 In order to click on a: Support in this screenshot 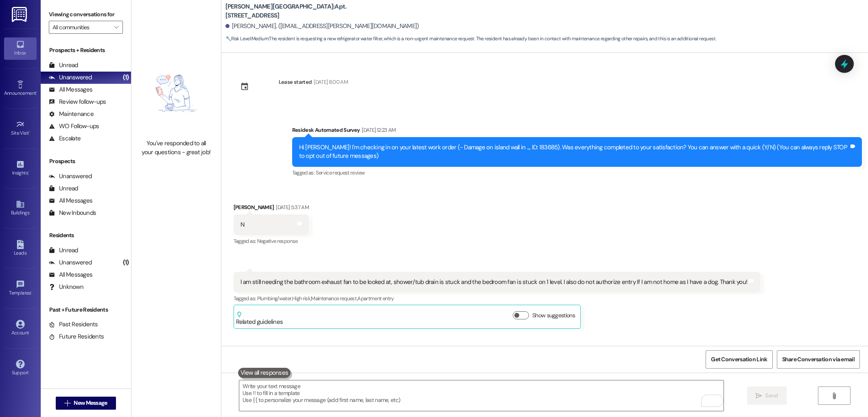, I will do `click(21, 368)`.